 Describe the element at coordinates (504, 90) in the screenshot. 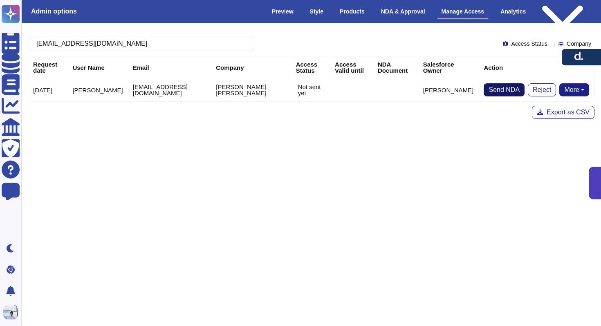

I see `span: Send NDA` at that location.